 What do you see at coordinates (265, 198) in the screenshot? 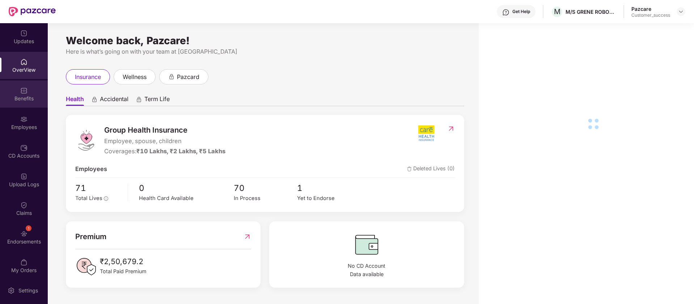
I see `div: In Process` at bounding box center [265, 198].